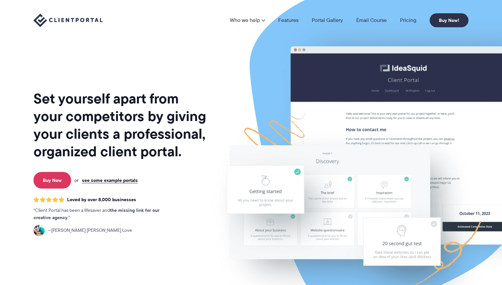  What do you see at coordinates (110, 180) in the screenshot?
I see `a: see some example portals` at bounding box center [110, 180].